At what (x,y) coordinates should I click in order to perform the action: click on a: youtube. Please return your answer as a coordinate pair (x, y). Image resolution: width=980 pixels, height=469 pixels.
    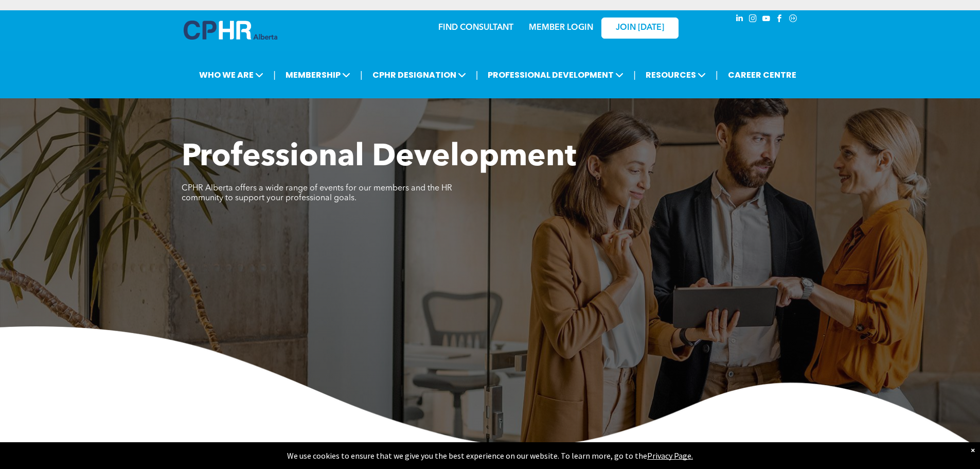
    Looking at the image, I should click on (767, 19).